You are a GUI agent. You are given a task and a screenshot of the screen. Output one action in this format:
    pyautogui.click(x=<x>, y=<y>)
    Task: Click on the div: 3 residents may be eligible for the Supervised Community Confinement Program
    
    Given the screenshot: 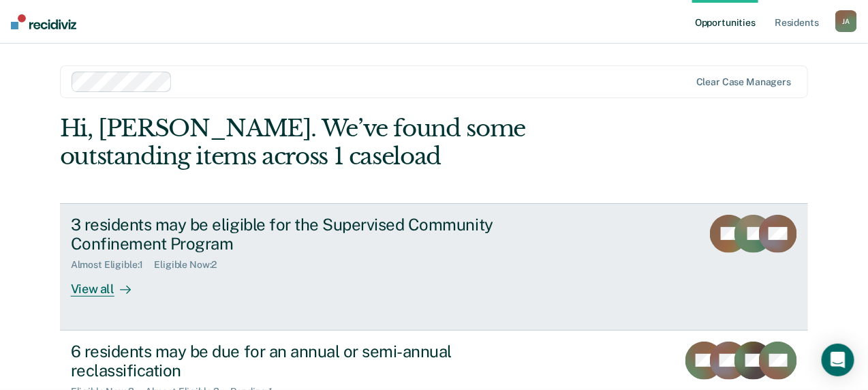 What is the action you would take?
    pyautogui.click(x=310, y=234)
    